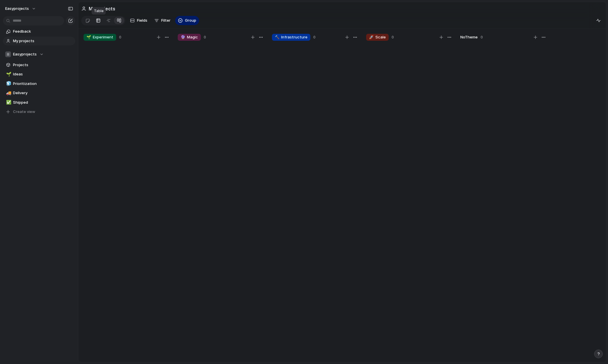 This screenshot has width=608, height=364. Describe the element at coordinates (39, 103) in the screenshot. I see `a: ✅Shipped` at that location.